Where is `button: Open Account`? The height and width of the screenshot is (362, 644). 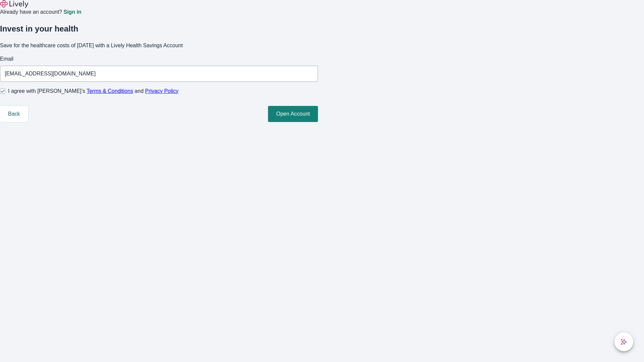 button: Open Account is located at coordinates (293, 114).